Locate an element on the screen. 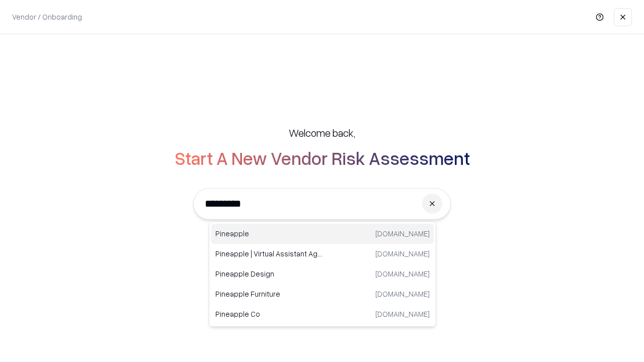 This screenshot has width=644, height=362. h5: Welcome back, is located at coordinates (322, 133).